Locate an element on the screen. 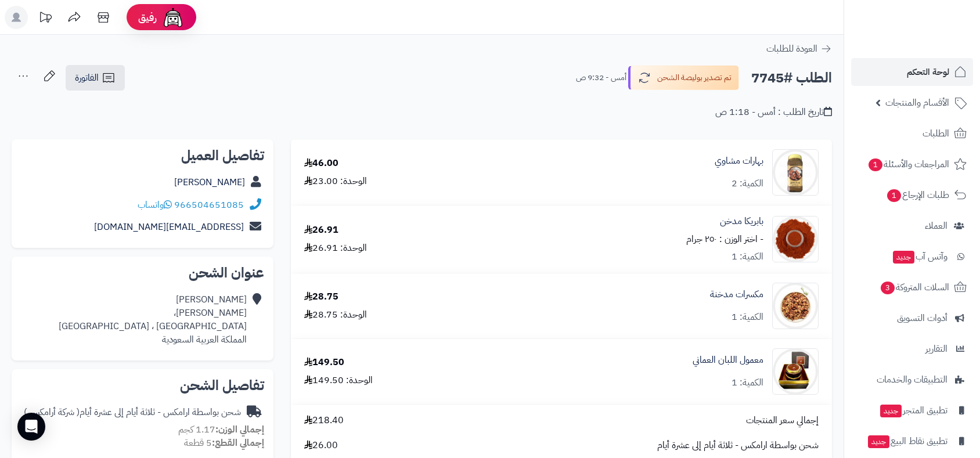 Image resolution: width=980 pixels, height=458 pixels. div: 149.50 is located at coordinates (324, 362).